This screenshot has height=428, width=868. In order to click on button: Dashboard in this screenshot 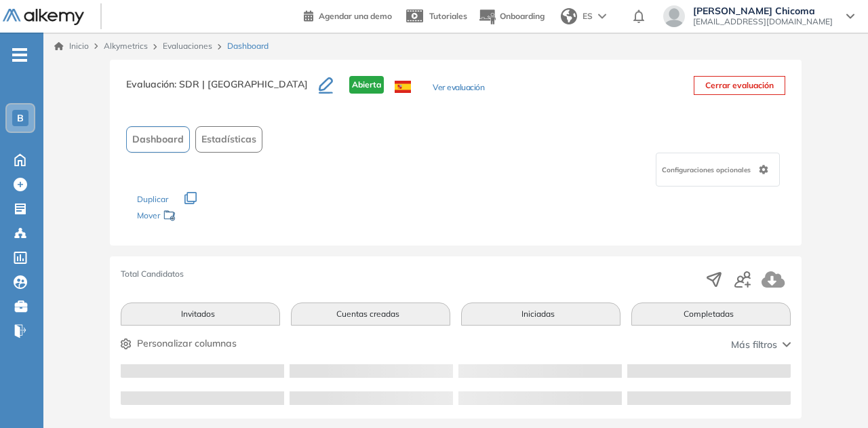, I will do `click(158, 139)`.